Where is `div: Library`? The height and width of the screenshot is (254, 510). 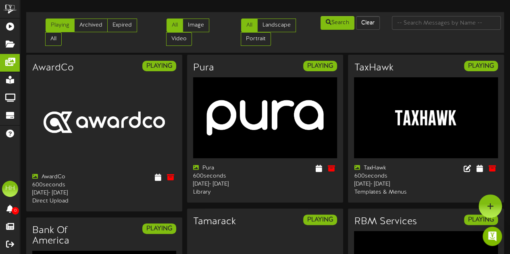
div: Library is located at coordinates (226, 193).